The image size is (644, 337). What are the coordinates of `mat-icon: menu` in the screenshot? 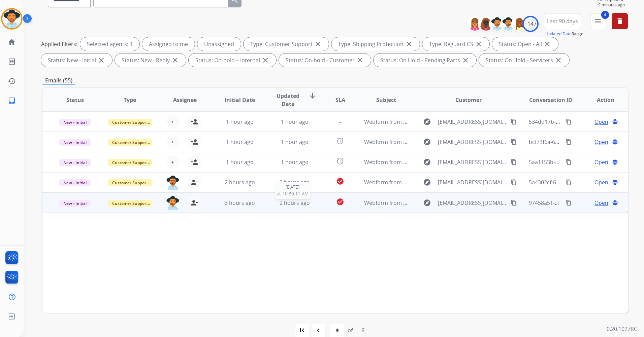 It's located at (598, 21).